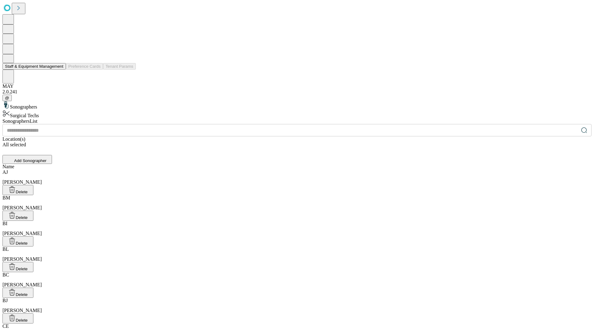  Describe the element at coordinates (297, 121) in the screenshot. I see `div: Sonographers List` at that location.